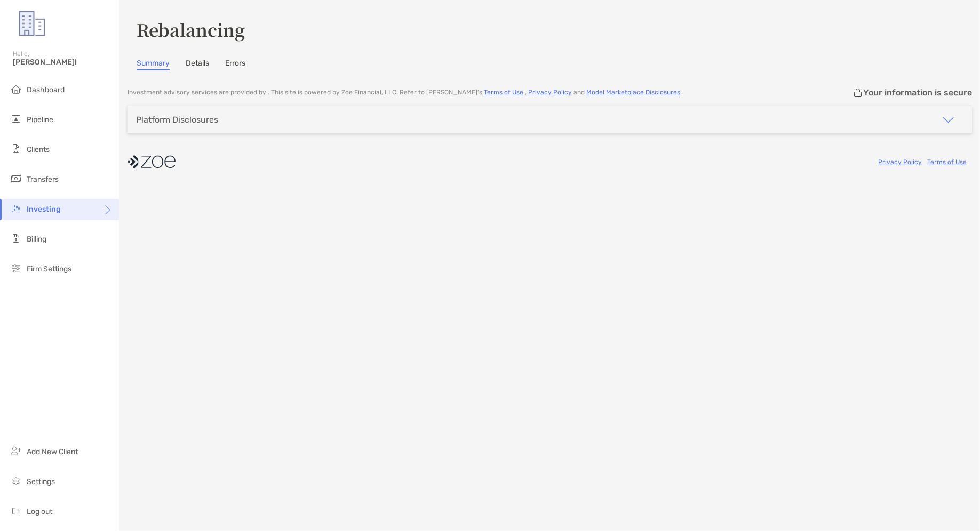 This screenshot has width=980, height=531. Describe the element at coordinates (38, 149) in the screenshot. I see `span: Clients` at that location.